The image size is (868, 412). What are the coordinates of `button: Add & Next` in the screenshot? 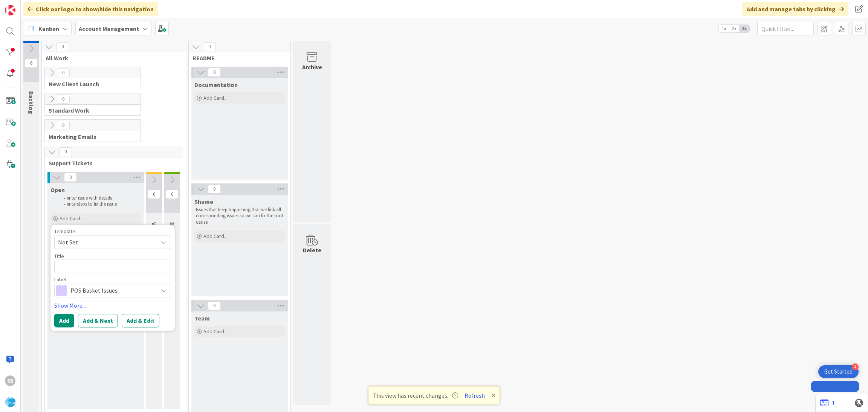 It's located at (98, 320).